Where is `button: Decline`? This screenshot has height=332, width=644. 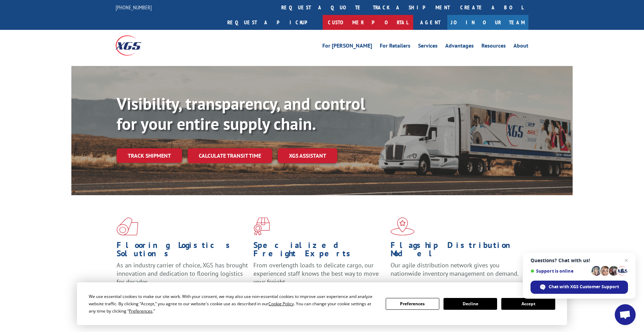
button: Decline is located at coordinates (470, 304).